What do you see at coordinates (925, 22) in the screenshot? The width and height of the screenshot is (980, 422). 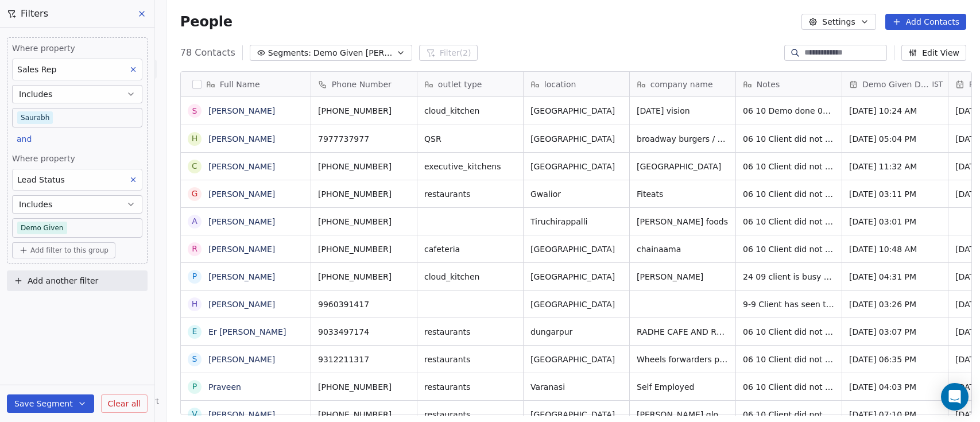 I see `button: Add Contacts` at bounding box center [925, 22].